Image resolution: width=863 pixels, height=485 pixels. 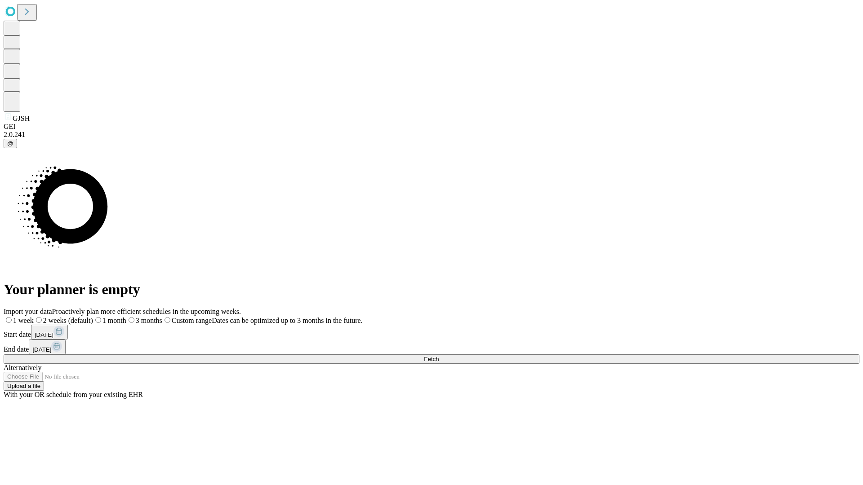 I want to click on span: 1 month, so click(x=114, y=320).